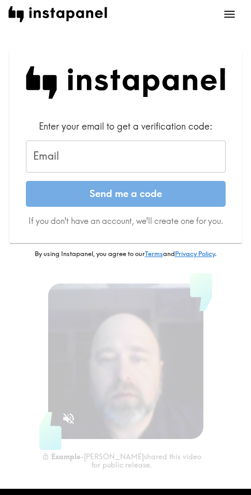 Image resolution: width=251 pixels, height=495 pixels. What do you see at coordinates (195, 254) in the screenshot?
I see `a: Privacy Policy` at bounding box center [195, 254].